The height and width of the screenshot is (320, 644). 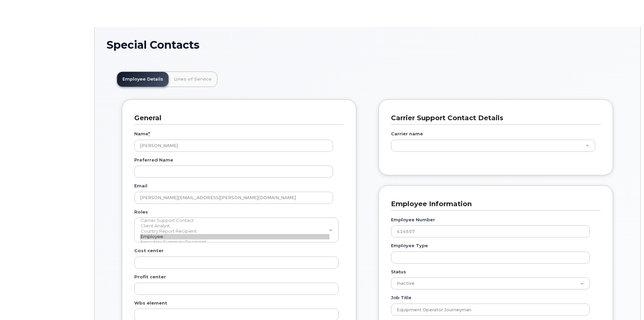 I want to click on h1: Special Contacts, so click(x=367, y=45).